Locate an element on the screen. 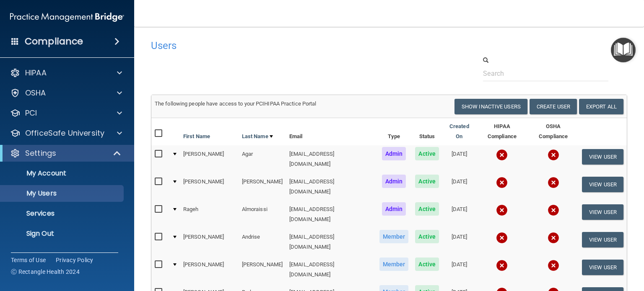 The width and height of the screenshot is (644, 291). a: Last Name is located at coordinates (257, 137).